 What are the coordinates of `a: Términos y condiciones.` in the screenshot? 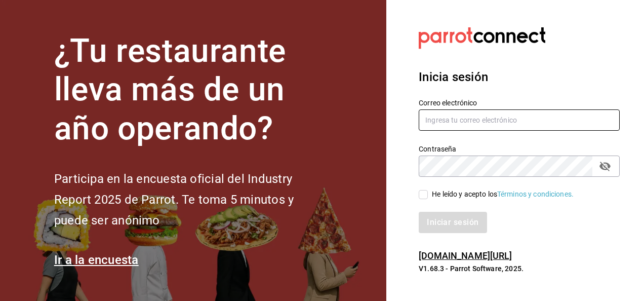 It's located at (535, 194).